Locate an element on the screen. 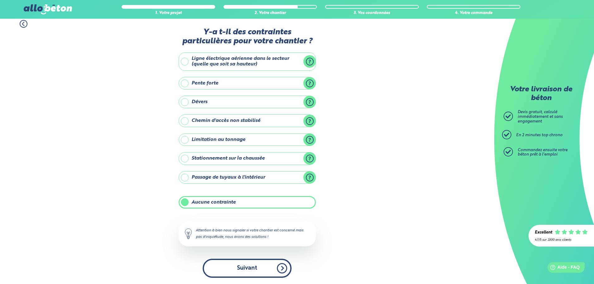 This screenshot has width=594, height=284. label: Limitation au tonnage is located at coordinates (247, 140).